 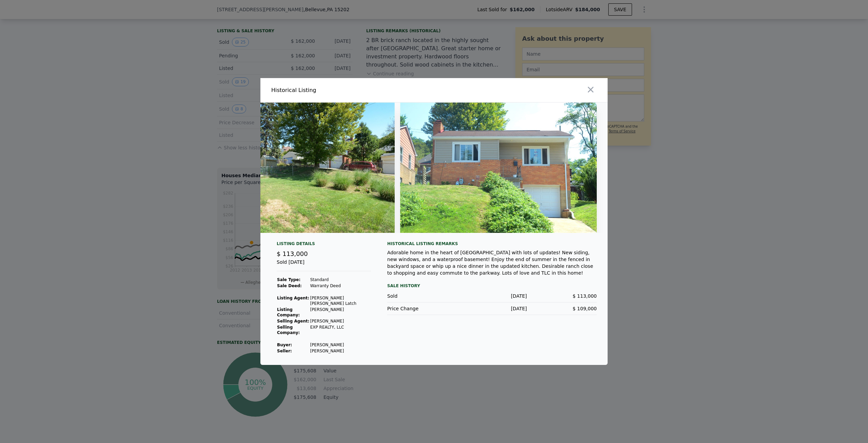 What do you see at coordinates (285, 351) in the screenshot?
I see `strong: Seller :` at bounding box center [285, 351].